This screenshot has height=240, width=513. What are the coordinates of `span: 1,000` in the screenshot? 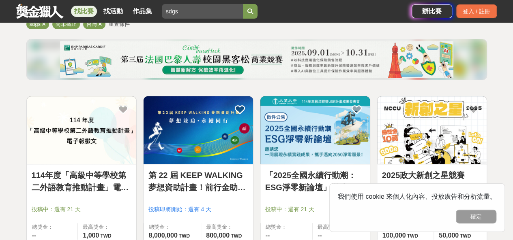 It's located at (91, 235).